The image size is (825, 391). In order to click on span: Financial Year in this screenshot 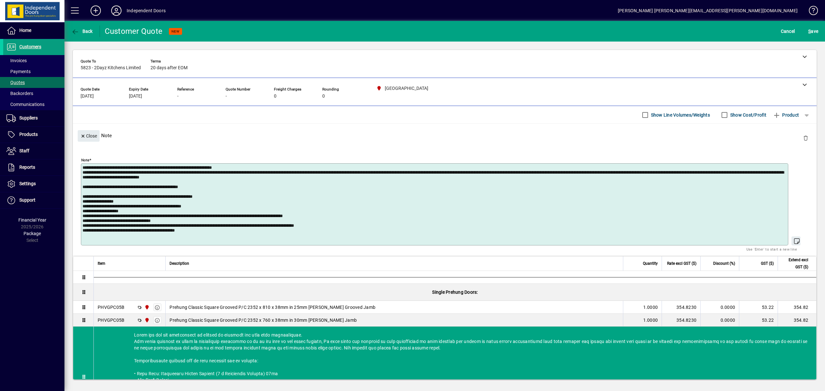, I will do `click(32, 220)`.